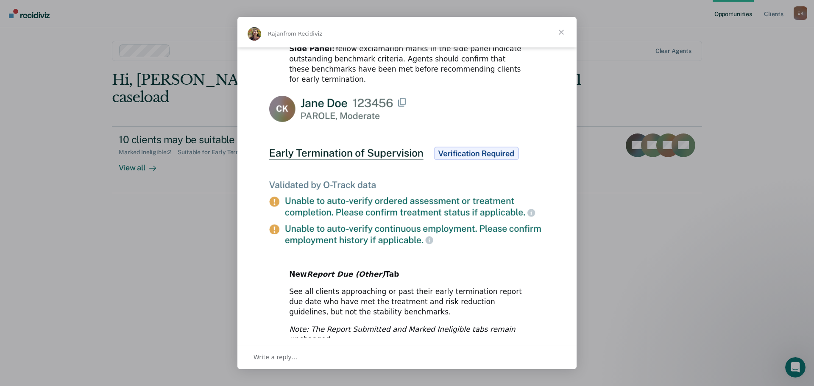 The width and height of the screenshot is (814, 386). Describe the element at coordinates (402, 335) in the screenshot. I see `i: Note: The Report Submitted and Marked Ineligible tabs remain unchanged.` at that location.